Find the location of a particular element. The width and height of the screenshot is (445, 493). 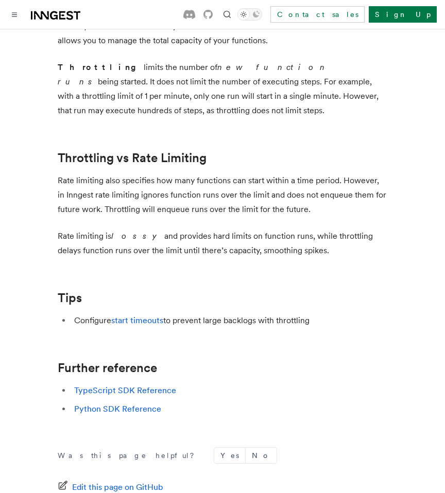

a: Python SDK Reference is located at coordinates (117, 409).